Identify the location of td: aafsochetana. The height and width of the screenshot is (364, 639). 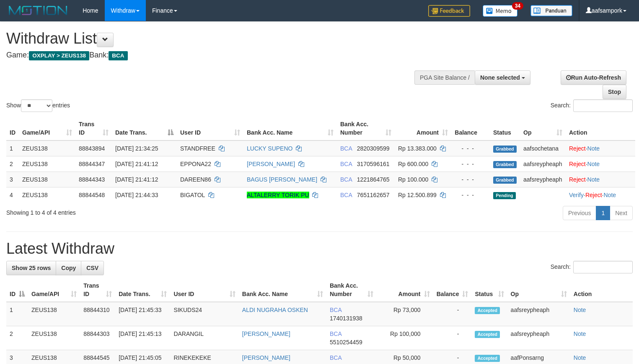
(543, 148).